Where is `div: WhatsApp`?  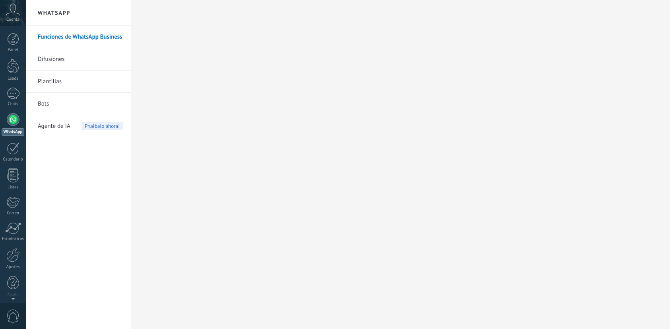
div: WhatsApp is located at coordinates (13, 132).